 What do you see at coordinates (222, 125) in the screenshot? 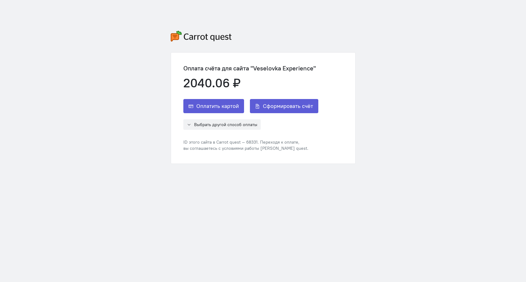
I see `button: Выбрать другой способ оплаты` at bounding box center [222, 125].